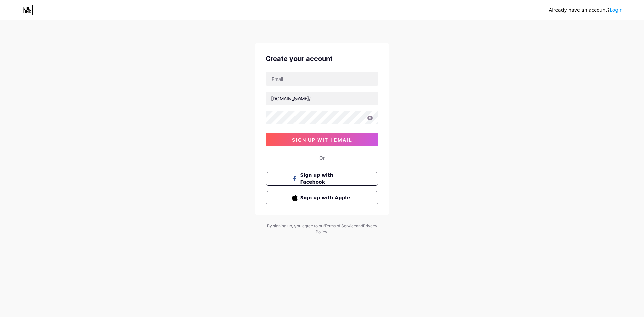  Describe the element at coordinates (322, 198) in the screenshot. I see `button: Sign up with Apple` at that location.